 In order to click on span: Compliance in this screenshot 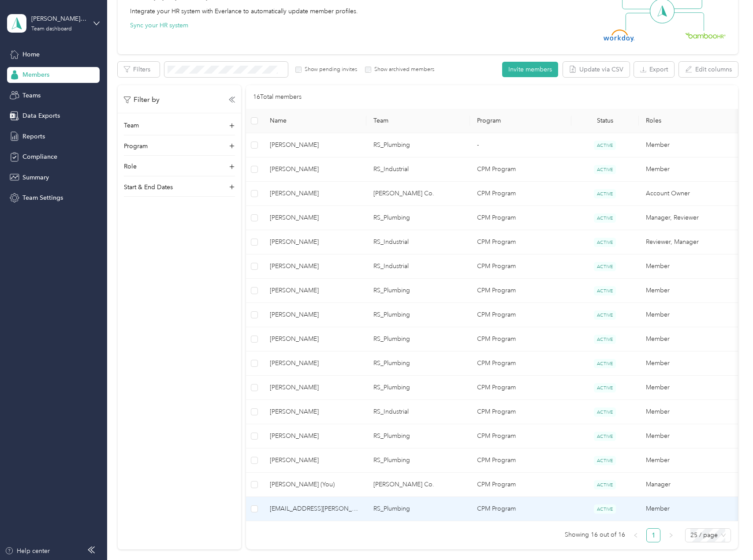, I will do `click(39, 156)`.